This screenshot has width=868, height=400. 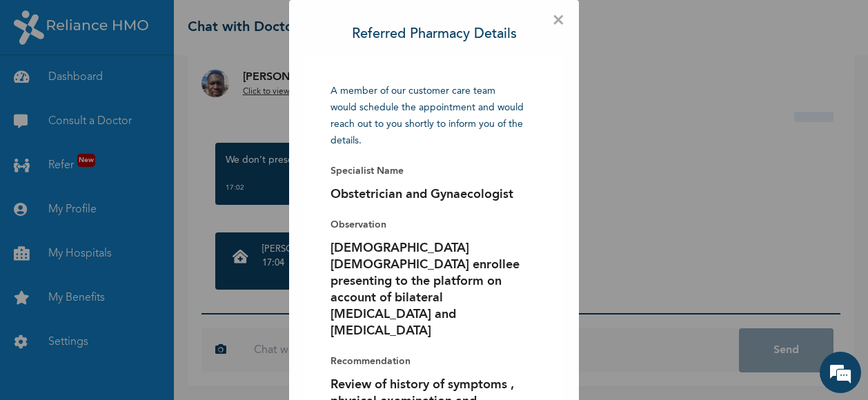 I want to click on textarea: Type your message and hit 'Enter', so click(x=135, y=306).